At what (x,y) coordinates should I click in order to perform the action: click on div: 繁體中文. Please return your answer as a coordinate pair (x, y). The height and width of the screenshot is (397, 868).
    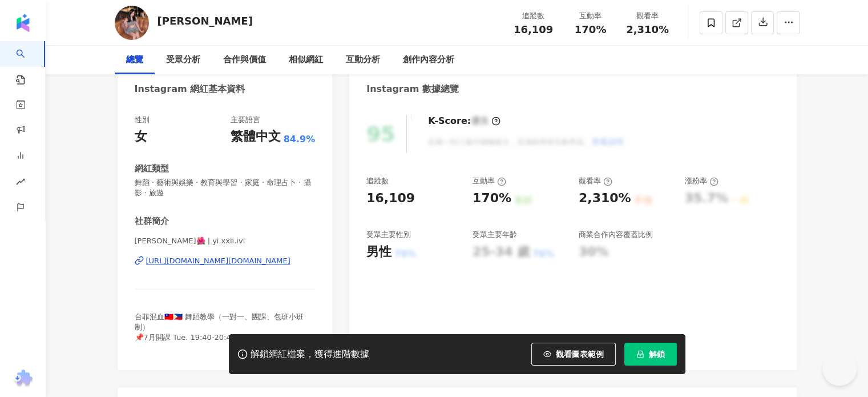
    Looking at the image, I should click on (256, 137).